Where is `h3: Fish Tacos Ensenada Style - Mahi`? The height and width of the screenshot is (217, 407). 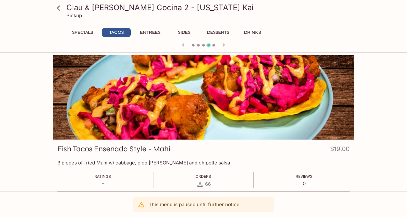 h3: Fish Tacos Ensenada Style - Mahi is located at coordinates (114, 149).